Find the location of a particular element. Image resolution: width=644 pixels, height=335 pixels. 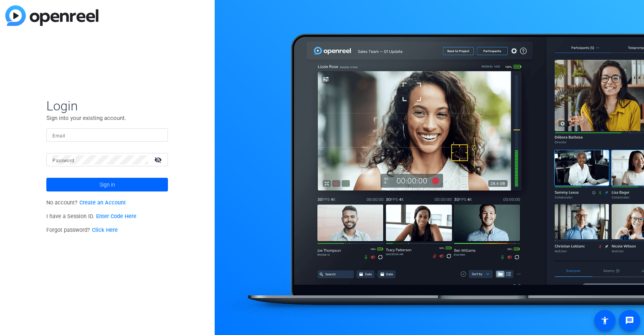

mat-icon: accessibility is located at coordinates (605, 321).